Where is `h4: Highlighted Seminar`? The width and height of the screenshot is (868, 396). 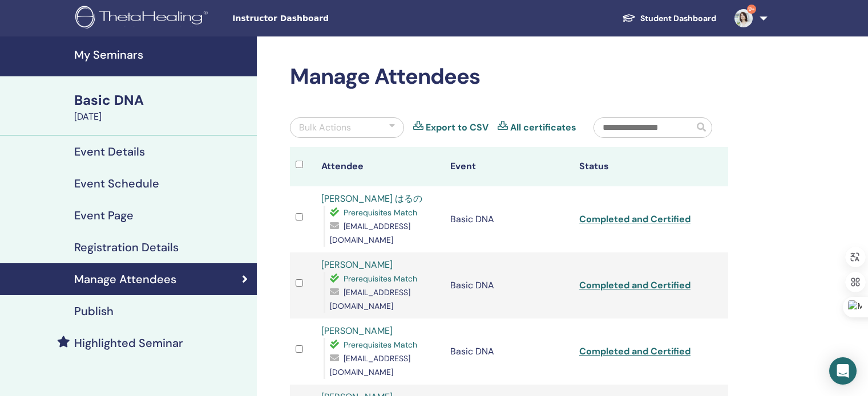
h4: Highlighted Seminar is located at coordinates (128, 343).